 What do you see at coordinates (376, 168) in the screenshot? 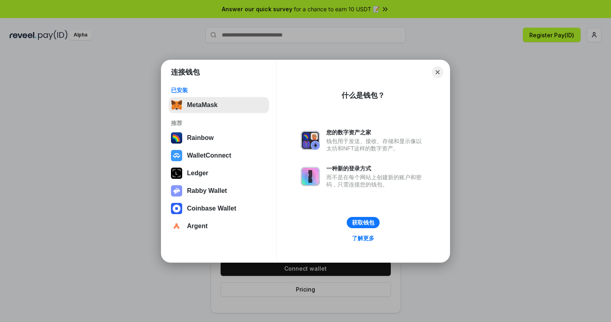
I see `div: 一种新的登录方式` at bounding box center [376, 168].